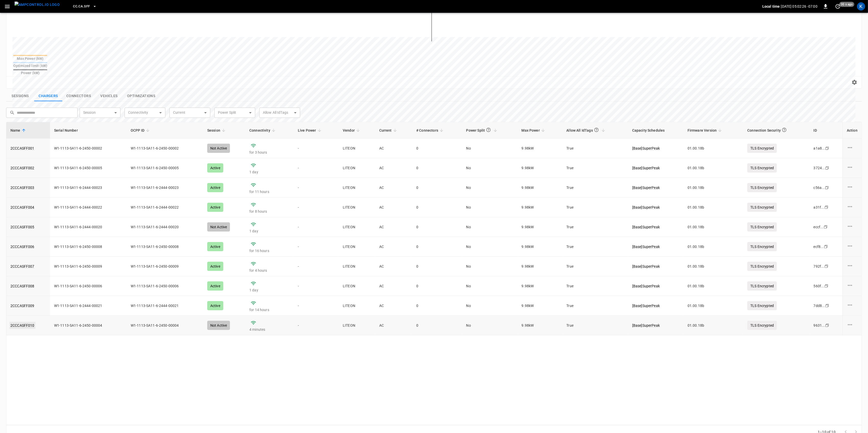  I want to click on button: CC.CA.SFF, so click(85, 7).